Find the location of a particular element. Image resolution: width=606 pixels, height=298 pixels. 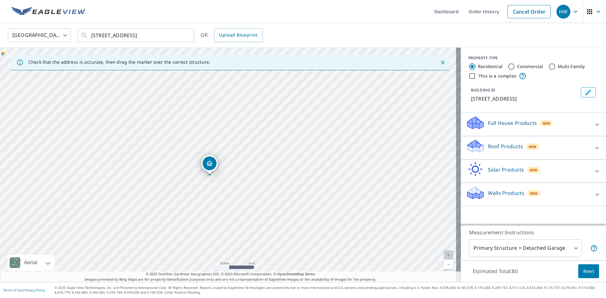

div: HW is located at coordinates (563, 12).